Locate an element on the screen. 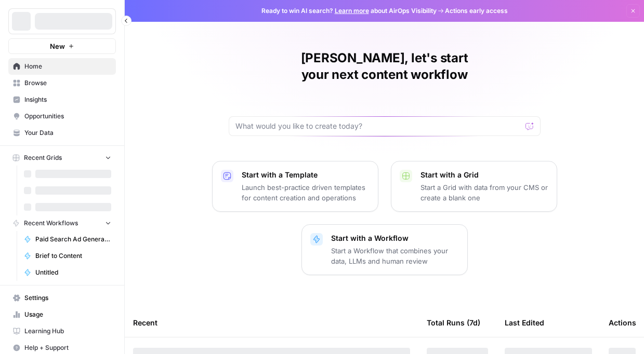 Image resolution: width=644 pixels, height=354 pixels. p: Start with a Grid is located at coordinates (484, 175).